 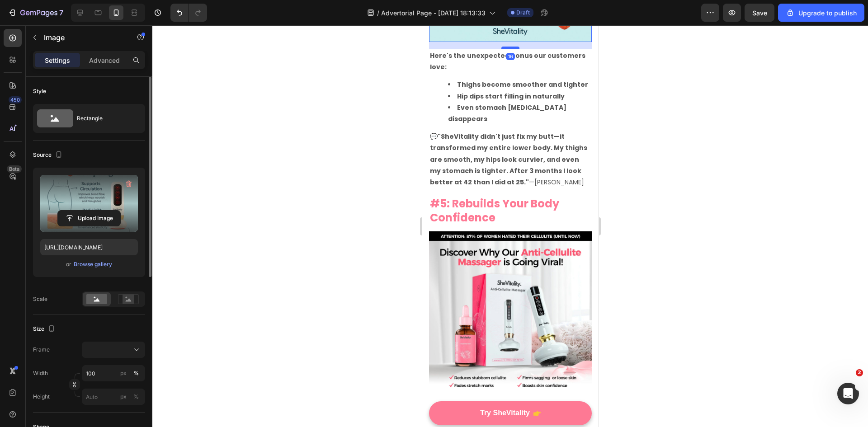 I want to click on button: 7, so click(x=35, y=13).